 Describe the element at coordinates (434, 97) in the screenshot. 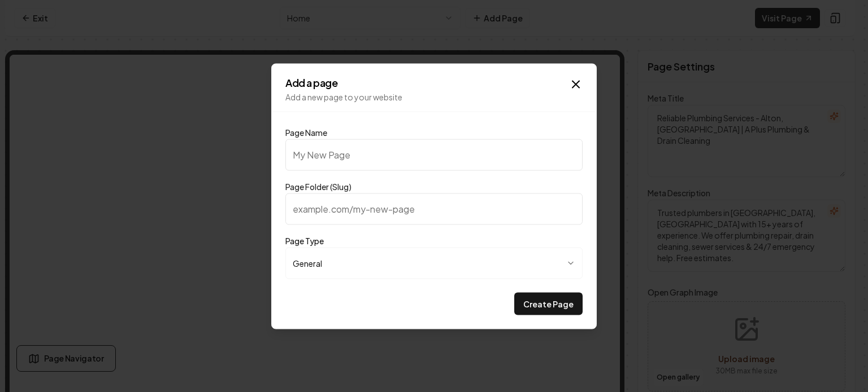

I see `p: Add a new page to your website` at that location.